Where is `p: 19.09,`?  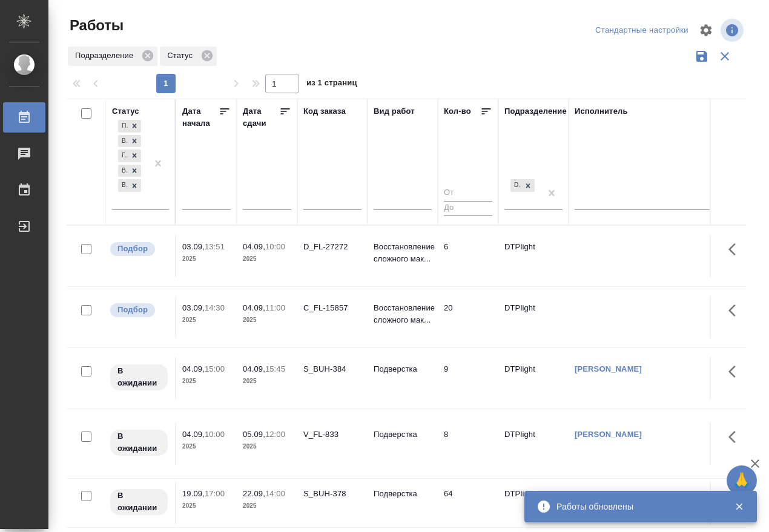
p: 19.09, is located at coordinates (193, 493).